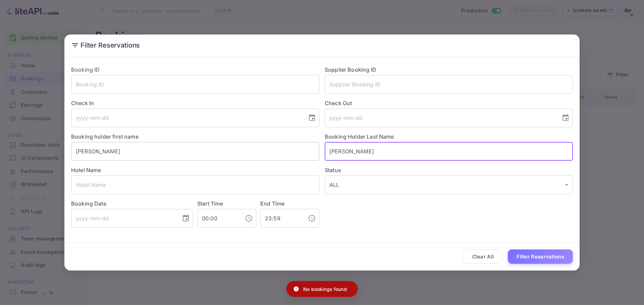 The image size is (644, 305). Describe the element at coordinates (359, 137) in the screenshot. I see `label: Booking Holder Last Name` at that location.